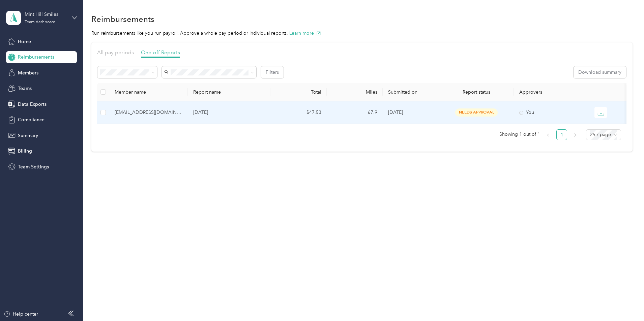 This screenshot has width=644, height=321. Describe the element at coordinates (46, 14) in the screenshot. I see `div: Mint Hill Smiles` at that location.